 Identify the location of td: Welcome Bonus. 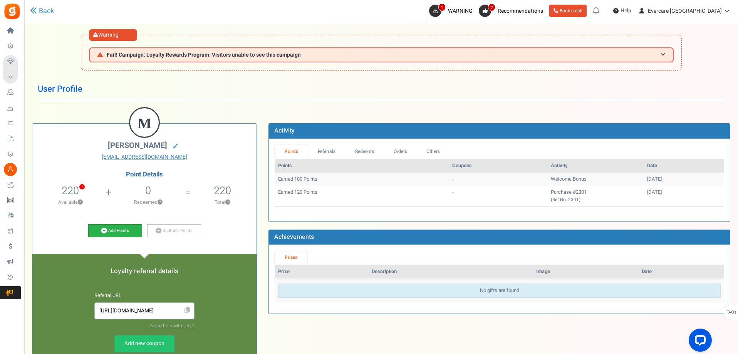
(596, 179).